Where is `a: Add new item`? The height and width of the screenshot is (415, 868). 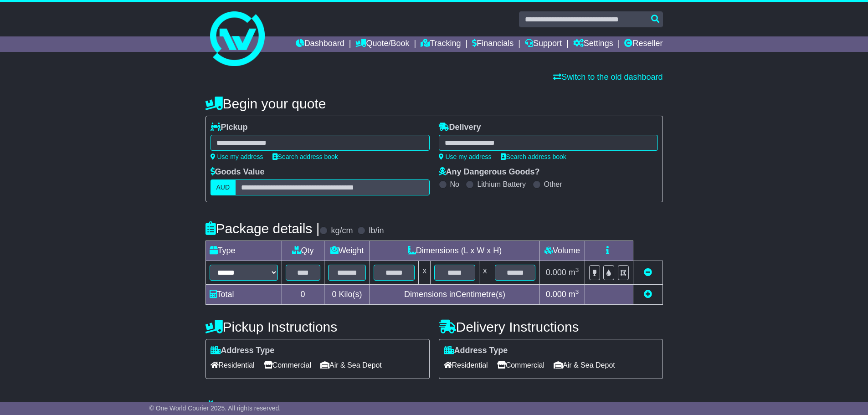
a: Add new item is located at coordinates (648, 294).